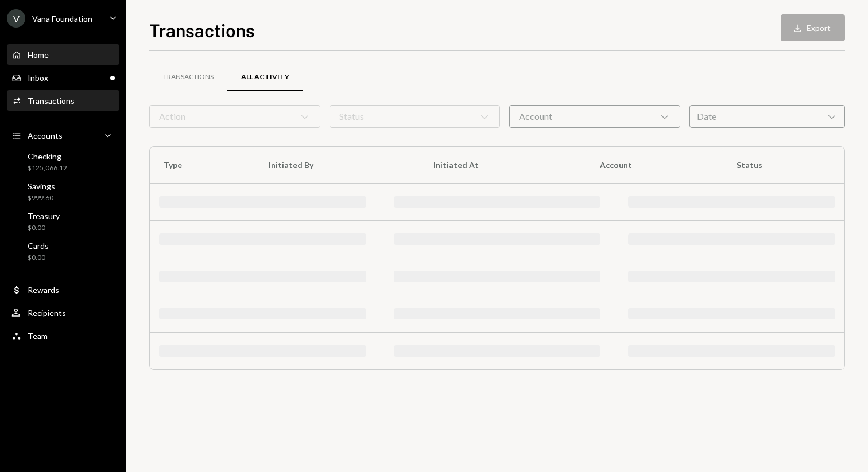 The width and height of the screenshot is (868, 472). Describe the element at coordinates (265, 77) in the screenshot. I see `a: All Activity` at that location.